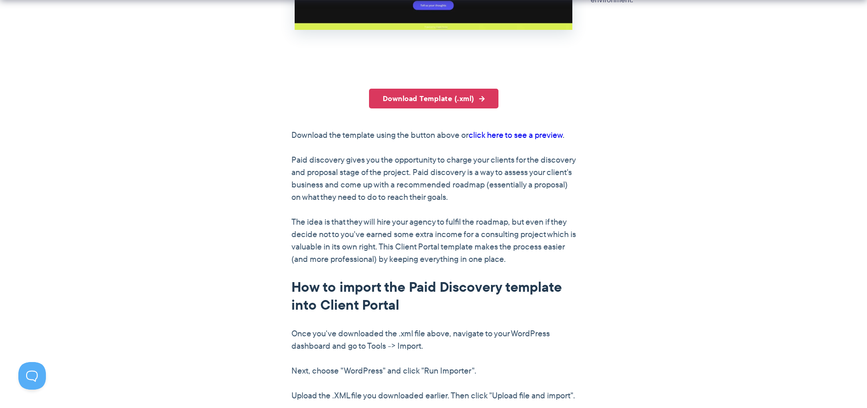 The height and width of the screenshot is (408, 867). I want to click on a: click here to see a preview, so click(516, 135).